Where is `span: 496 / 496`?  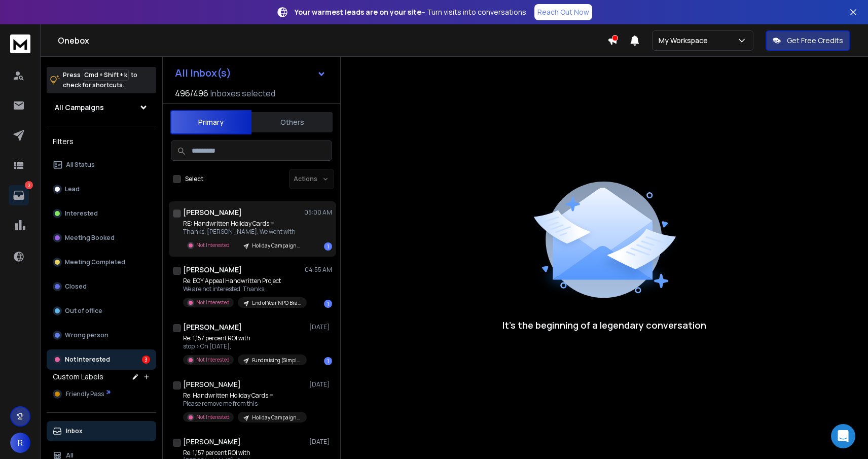 span: 496 / 496 is located at coordinates (192, 93).